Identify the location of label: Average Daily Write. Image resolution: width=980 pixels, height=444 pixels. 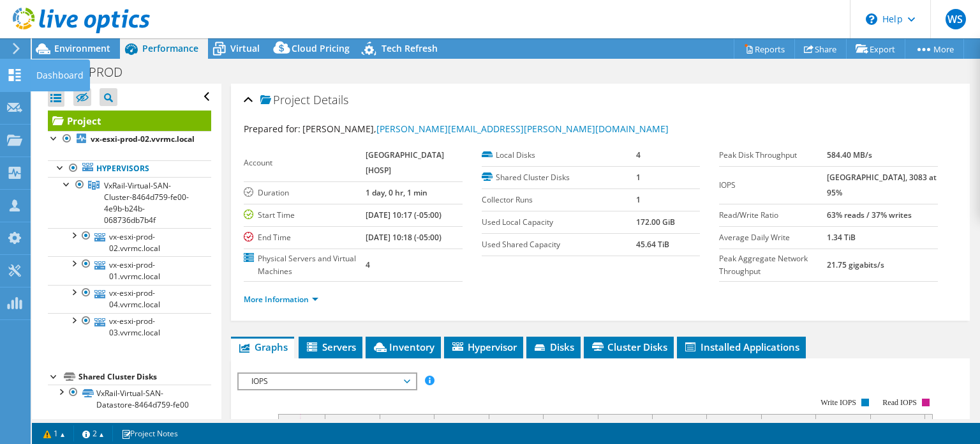
(772, 237).